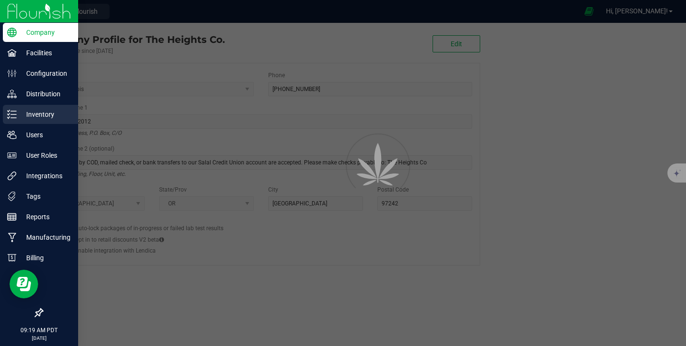 The width and height of the screenshot is (686, 346). I want to click on inline-svg: Reports, so click(12, 217).